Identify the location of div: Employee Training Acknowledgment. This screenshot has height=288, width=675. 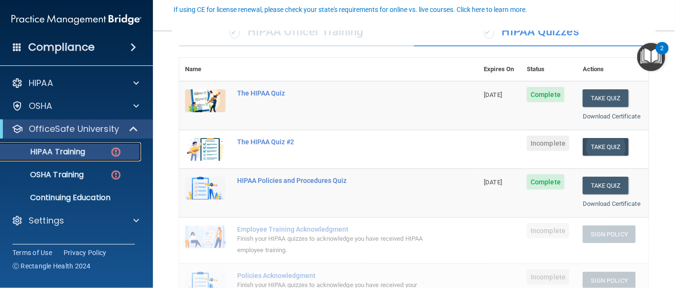
(334, 230).